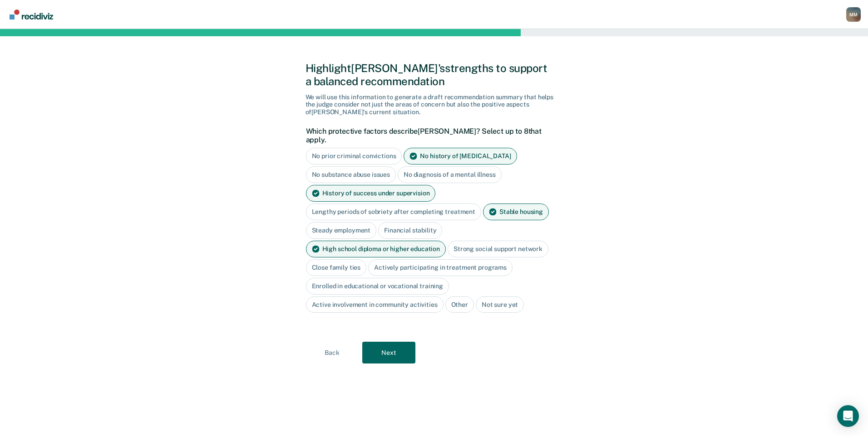 Image resolution: width=868 pixels, height=436 pixels. I want to click on div: Financial stability, so click(410, 231).